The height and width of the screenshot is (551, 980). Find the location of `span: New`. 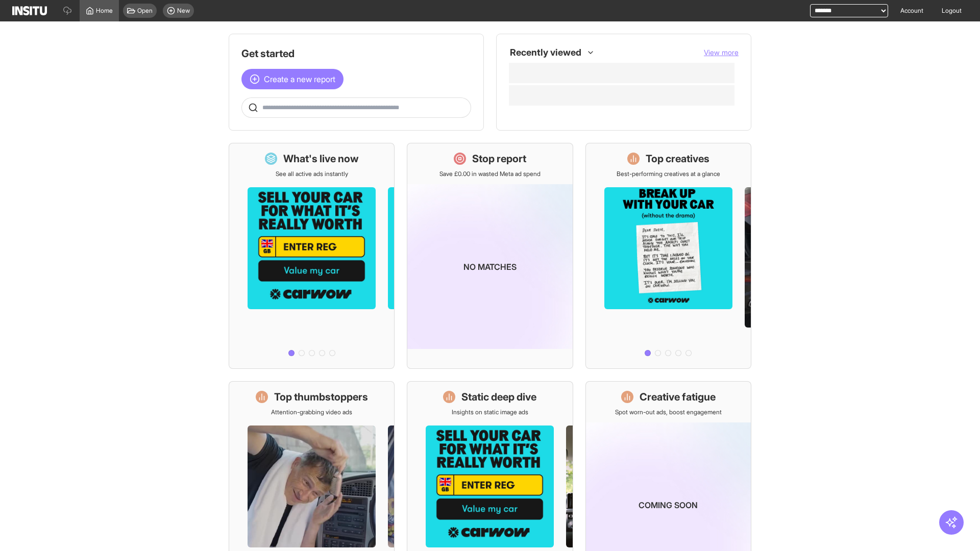

span: New is located at coordinates (183, 11).